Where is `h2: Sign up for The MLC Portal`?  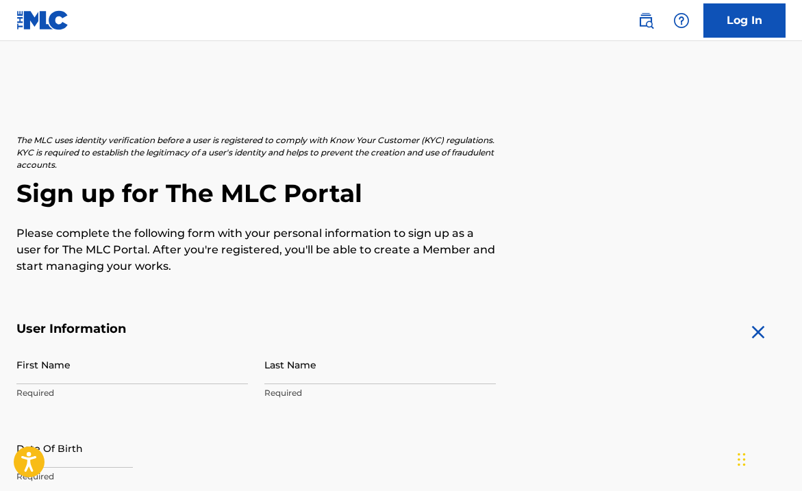 h2: Sign up for The MLC Portal is located at coordinates (401, 193).